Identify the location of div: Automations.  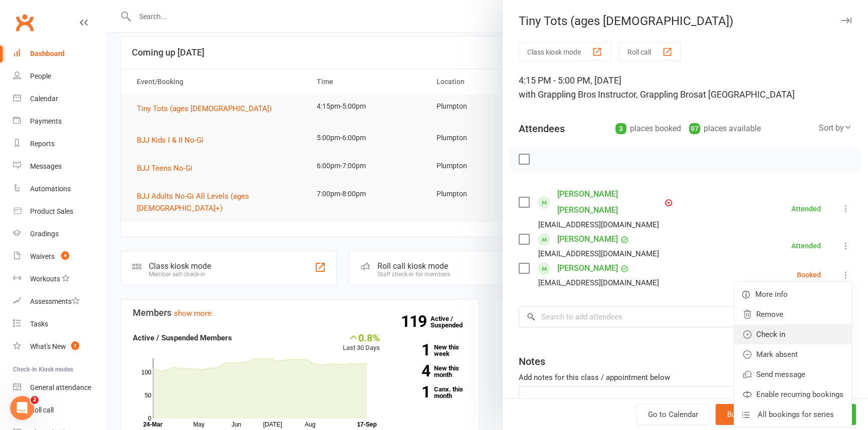
(50, 189).